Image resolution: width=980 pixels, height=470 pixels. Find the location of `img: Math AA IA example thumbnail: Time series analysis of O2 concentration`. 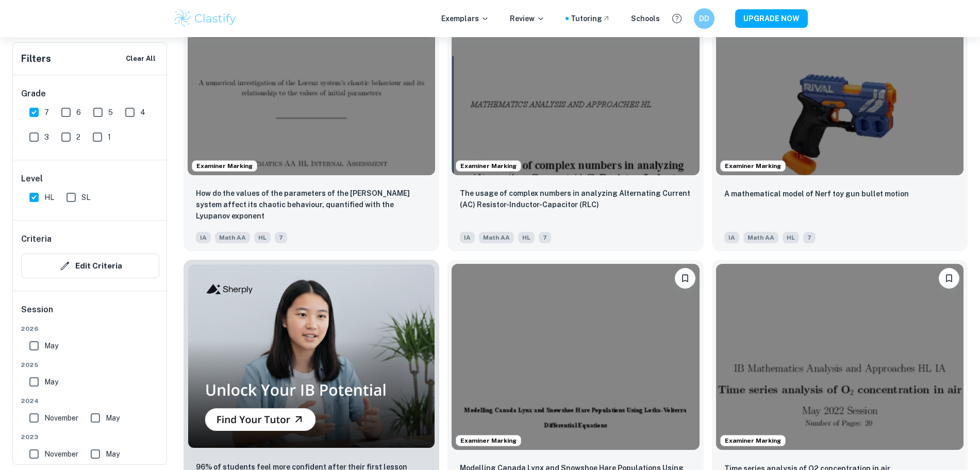

img: Math AA IA example thumbnail: Time series analysis of O2 concentration is located at coordinates (839, 356).